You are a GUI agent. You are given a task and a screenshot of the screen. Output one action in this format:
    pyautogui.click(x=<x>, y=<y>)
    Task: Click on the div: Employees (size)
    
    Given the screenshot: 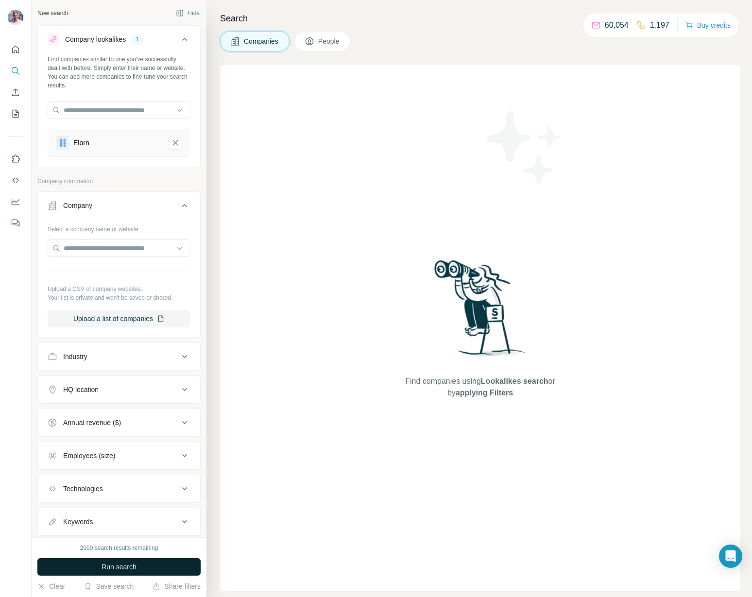 What is the action you would take?
    pyautogui.click(x=89, y=456)
    